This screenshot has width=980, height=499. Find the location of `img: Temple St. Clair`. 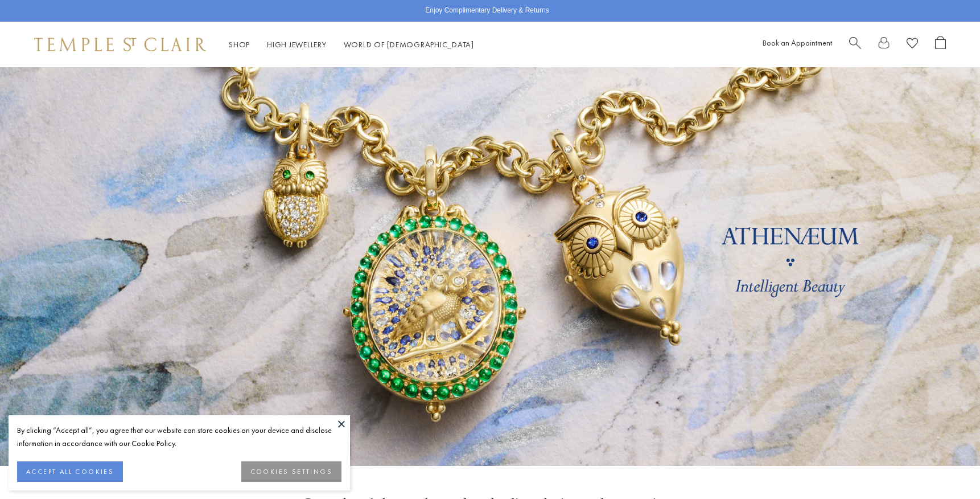

img: Temple St. Clair is located at coordinates (120, 44).